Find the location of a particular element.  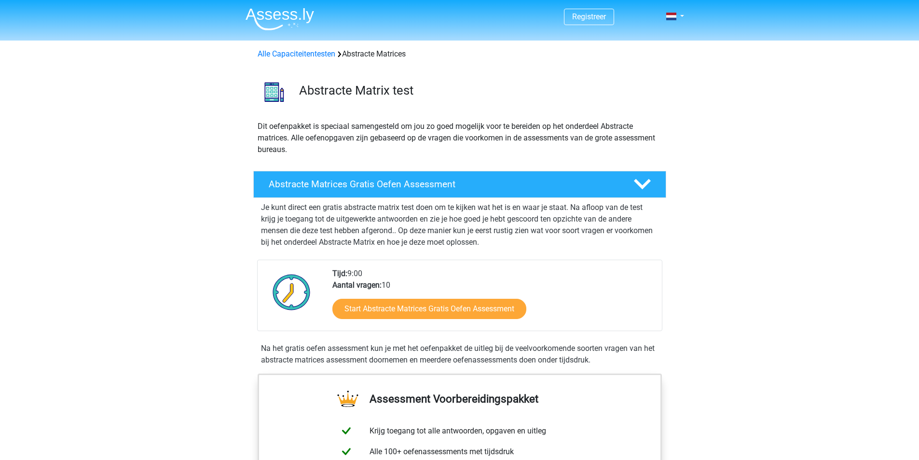

img: Assessly is located at coordinates (280, 19).